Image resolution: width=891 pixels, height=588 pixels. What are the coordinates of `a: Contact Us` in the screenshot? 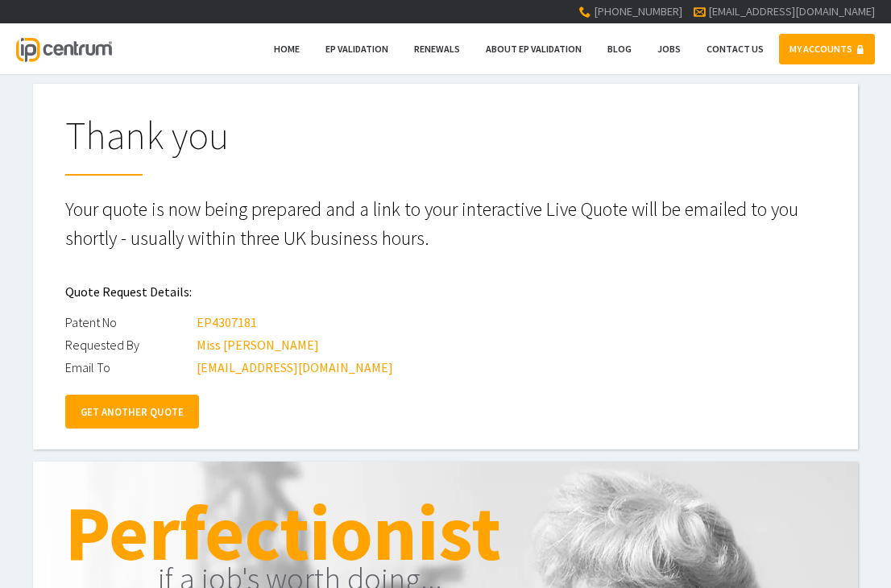 It's located at (735, 49).